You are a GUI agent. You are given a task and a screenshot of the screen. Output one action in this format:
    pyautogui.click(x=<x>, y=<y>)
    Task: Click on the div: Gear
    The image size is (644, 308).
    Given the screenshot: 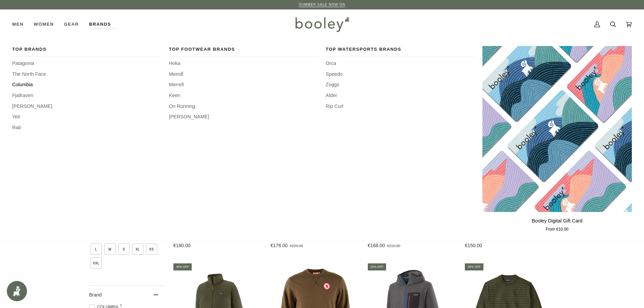 What is the action you would take?
    pyautogui.click(x=71, y=24)
    